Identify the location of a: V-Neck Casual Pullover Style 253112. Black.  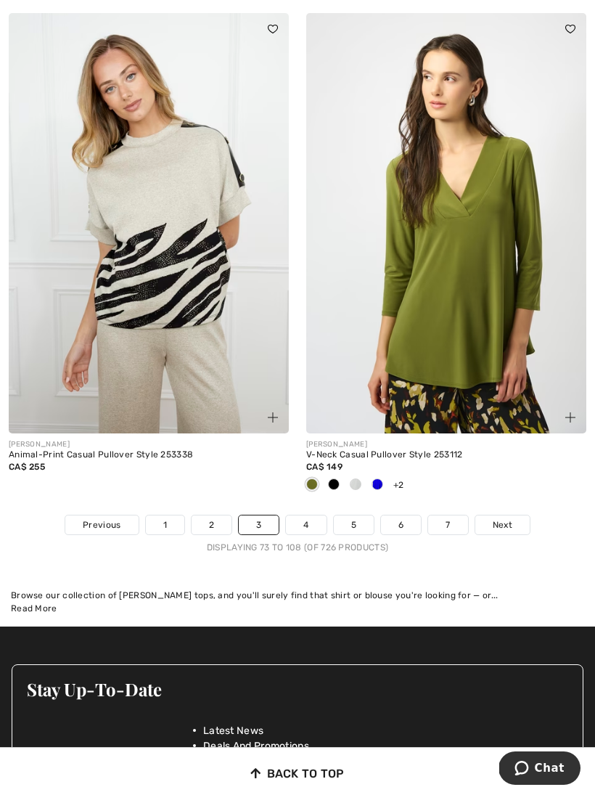
(446, 223).